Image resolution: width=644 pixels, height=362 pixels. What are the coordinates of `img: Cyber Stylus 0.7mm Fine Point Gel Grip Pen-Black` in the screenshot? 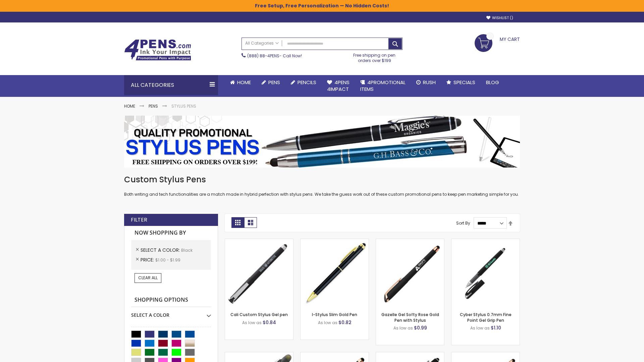 It's located at (485, 273).